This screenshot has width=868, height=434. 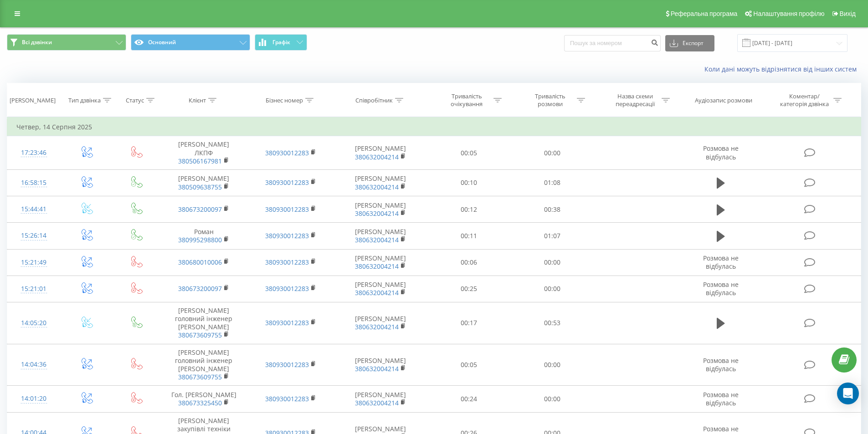 I want to click on div: Тривалість очікування, so click(x=466, y=101).